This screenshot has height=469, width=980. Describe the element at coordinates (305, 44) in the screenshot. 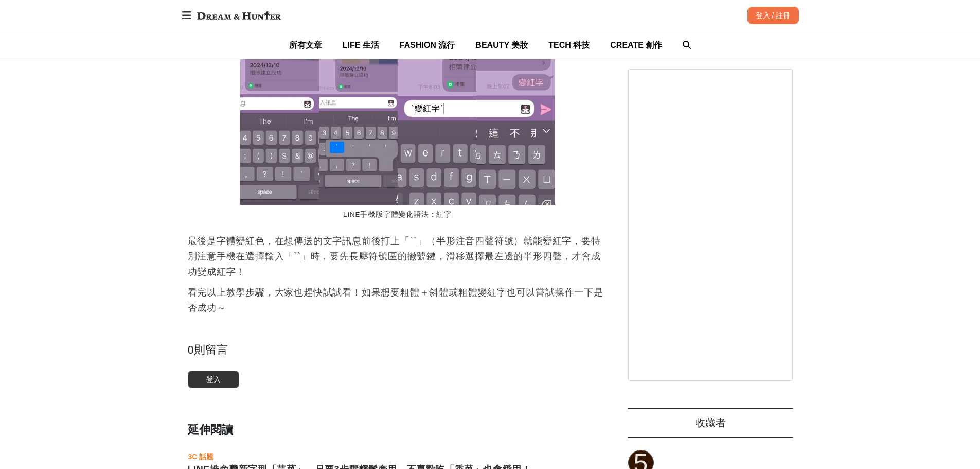

I see `span: 所有文章` at that location.